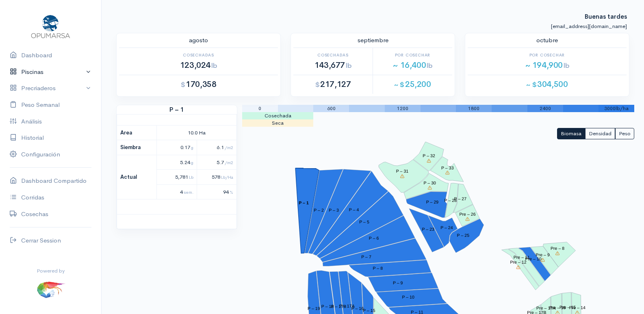  I want to click on tspan: P – 28, so click(450, 200).